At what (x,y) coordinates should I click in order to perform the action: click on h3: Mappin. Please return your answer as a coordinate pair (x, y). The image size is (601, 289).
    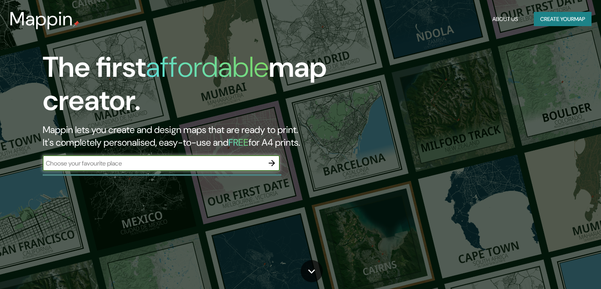
    Looking at the image, I should click on (41, 19).